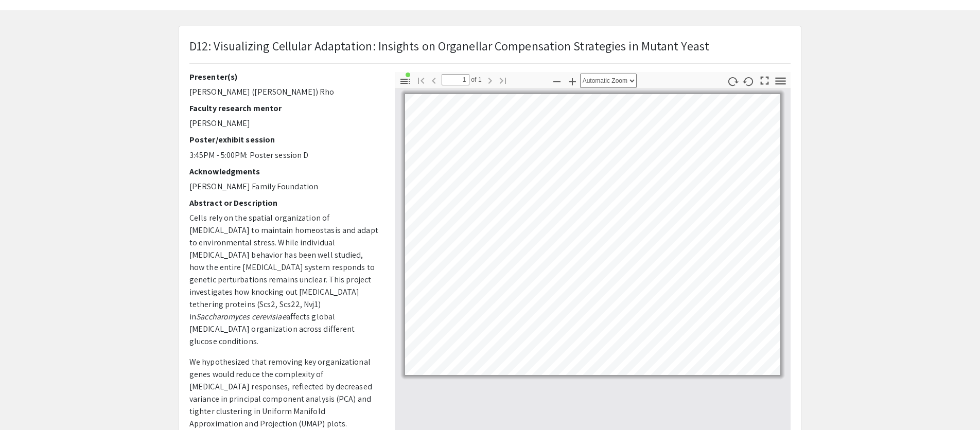  Describe the element at coordinates (449, 46) in the screenshot. I see `p: D12: Visualizing Cellular Adaptation: Insights on Organellar Compensation Strategies in Mutant Yeast` at that location.